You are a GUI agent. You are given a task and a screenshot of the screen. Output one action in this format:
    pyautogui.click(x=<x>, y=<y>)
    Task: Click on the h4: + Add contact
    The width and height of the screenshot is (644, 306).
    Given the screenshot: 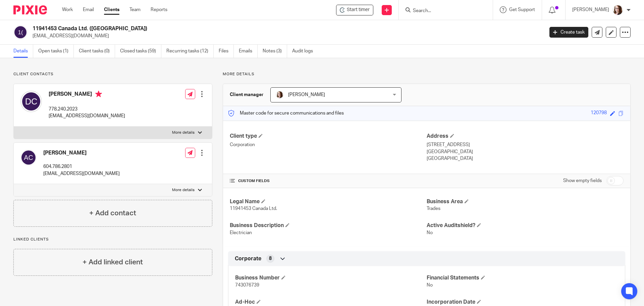 What is the action you would take?
    pyautogui.click(x=113, y=213)
    